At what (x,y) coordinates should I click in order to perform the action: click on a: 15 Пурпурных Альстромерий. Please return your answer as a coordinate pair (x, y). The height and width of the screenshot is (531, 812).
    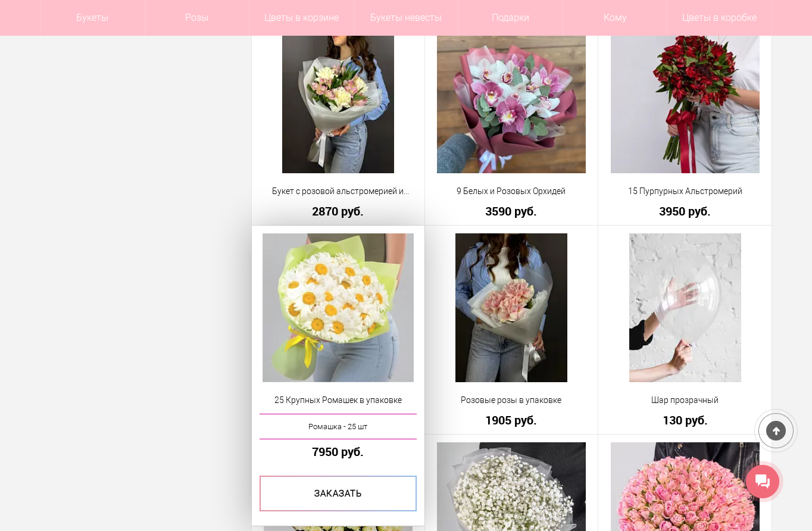
    Looking at the image, I should click on (685, 191).